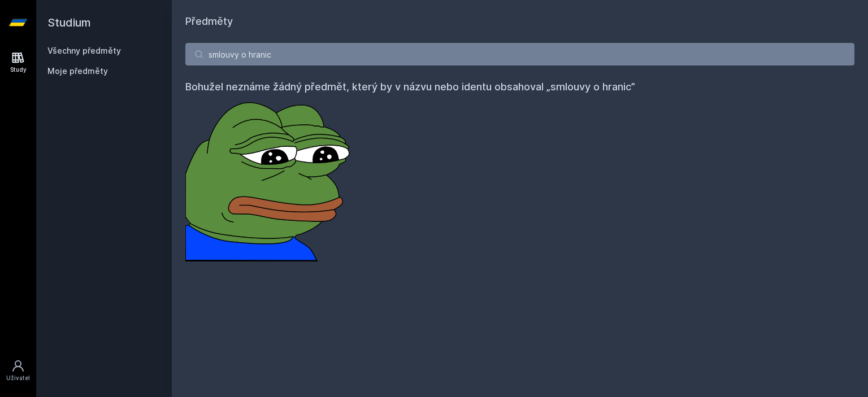 The height and width of the screenshot is (397, 868). What do you see at coordinates (520, 87) in the screenshot?
I see `h4: Bohužel neznáme žádný předmět, který by v názvu nebo identu obsahoval „smlouvy o hranic”` at bounding box center [520, 87].